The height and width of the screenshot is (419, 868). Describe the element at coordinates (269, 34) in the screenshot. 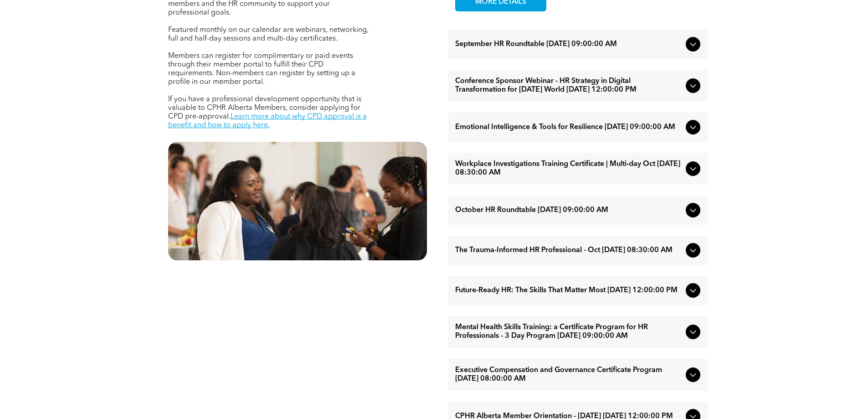

I see `span: Featured monthly on our calendar are webinars, networking, full and half-day sessions and multi-d...` at that location.